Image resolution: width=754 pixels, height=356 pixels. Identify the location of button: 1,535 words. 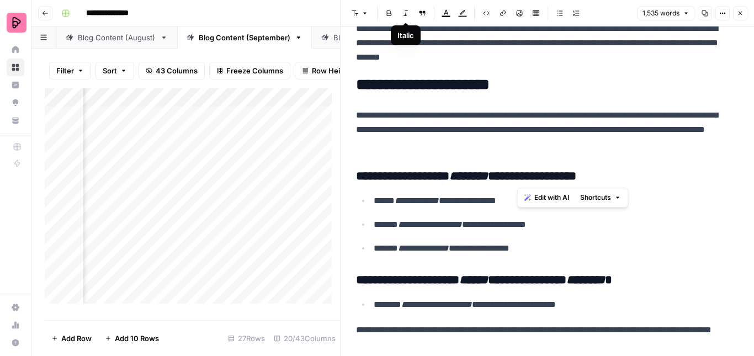
(666, 13).